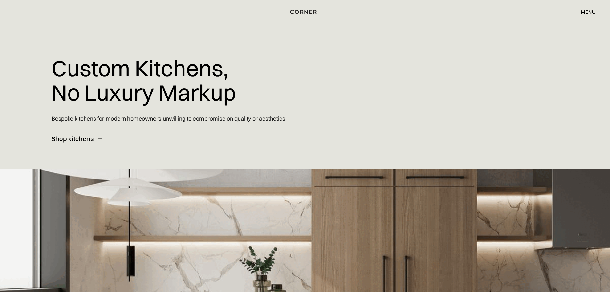  What do you see at coordinates (77, 138) in the screenshot?
I see `a: Shop kitchens` at bounding box center [77, 138].